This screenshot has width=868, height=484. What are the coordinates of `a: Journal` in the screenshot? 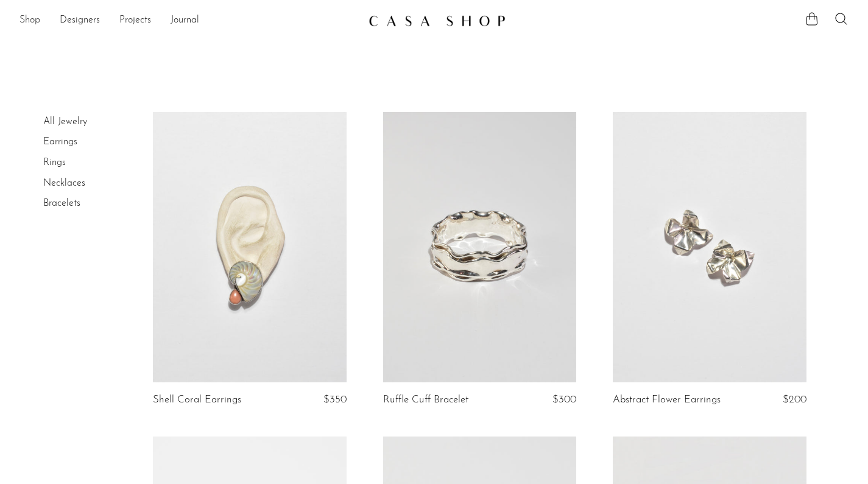 It's located at (184, 21).